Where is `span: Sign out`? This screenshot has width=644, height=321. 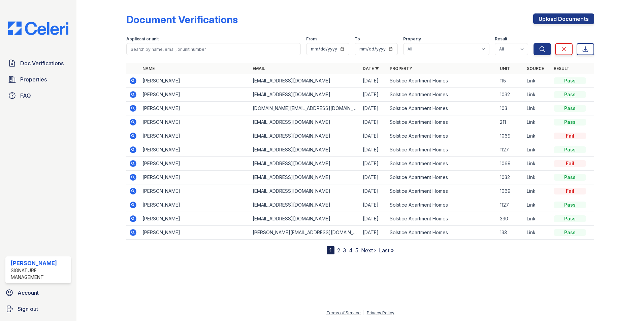
span: Sign out is located at coordinates (28, 309).